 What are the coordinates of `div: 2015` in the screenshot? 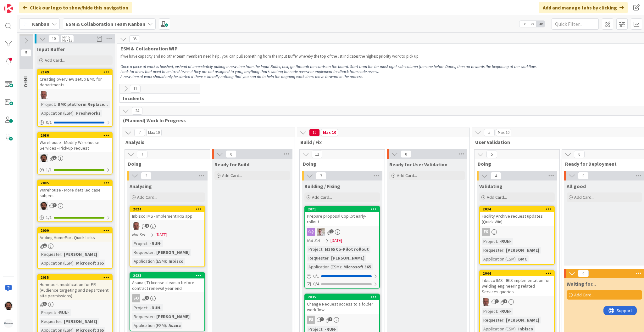 It's located at (76, 277).